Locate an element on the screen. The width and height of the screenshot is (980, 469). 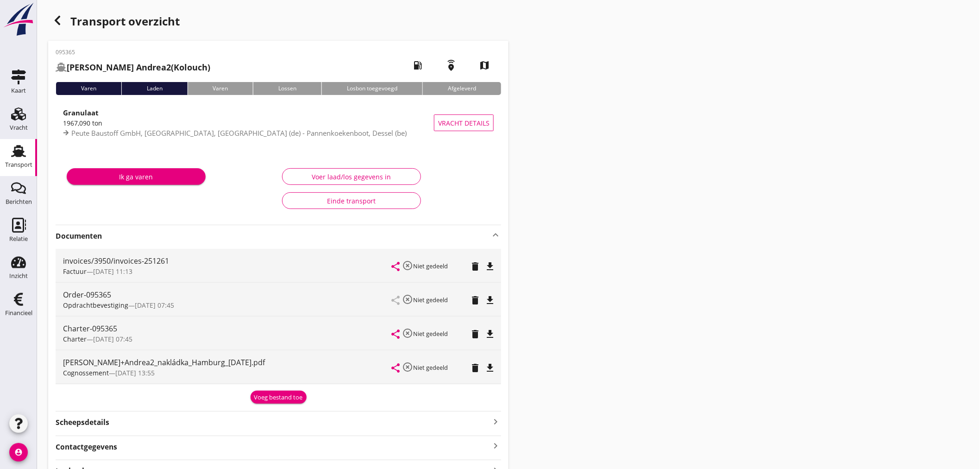
i: account_circle is located at coordinates (19, 452).